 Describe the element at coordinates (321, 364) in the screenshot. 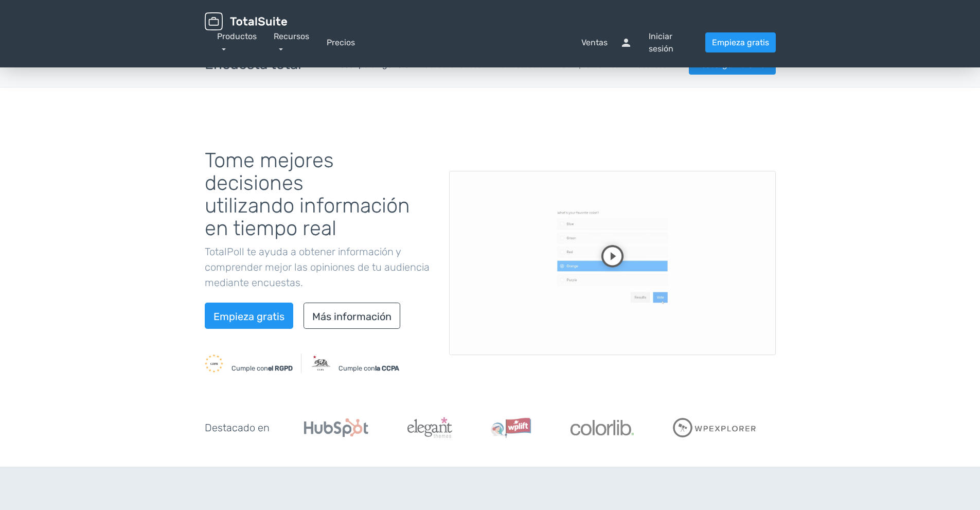

I see `img: Ley de Privacidad del Consumidor de California (CCPA)` at that location.